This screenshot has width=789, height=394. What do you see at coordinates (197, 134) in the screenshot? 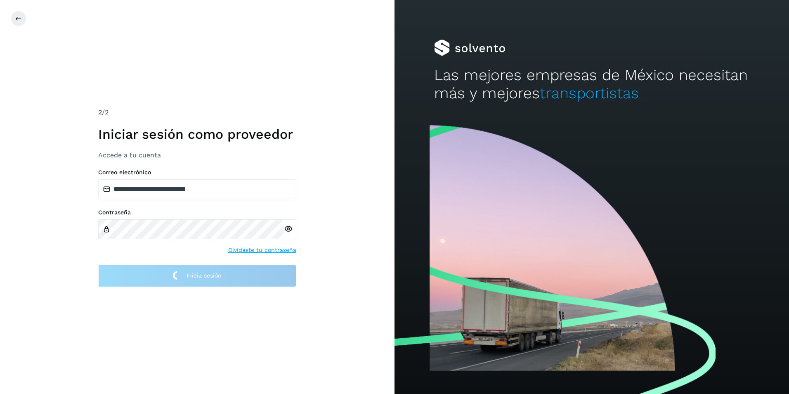
I see `h1: Iniciar sesión como proveedor` at bounding box center [197, 134].